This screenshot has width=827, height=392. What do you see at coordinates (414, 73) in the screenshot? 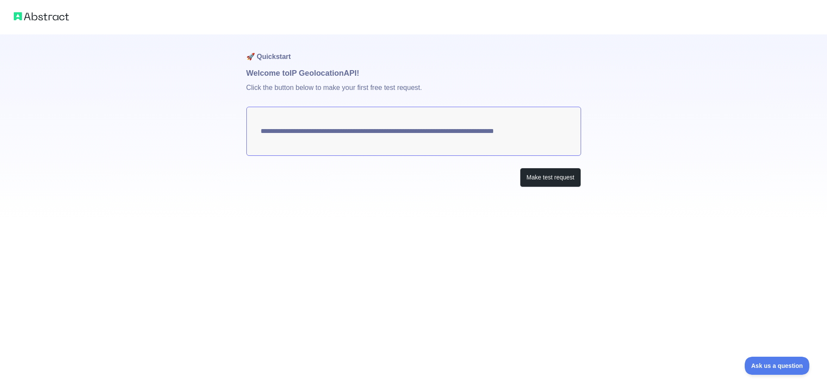
I see `h1: Welcome to IP Geolocation API!` at bounding box center [414, 73].